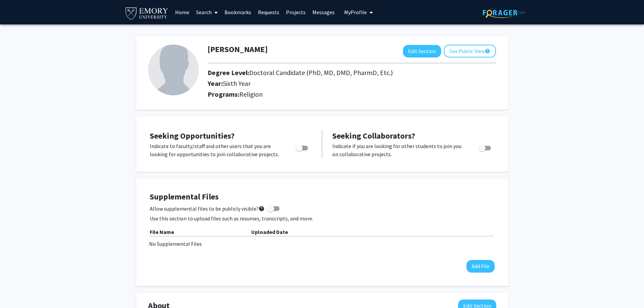 The width and height of the screenshot is (644, 308). I want to click on p: Indicate if you are looking for other students to join you on collaborative projects., so click(399, 150).